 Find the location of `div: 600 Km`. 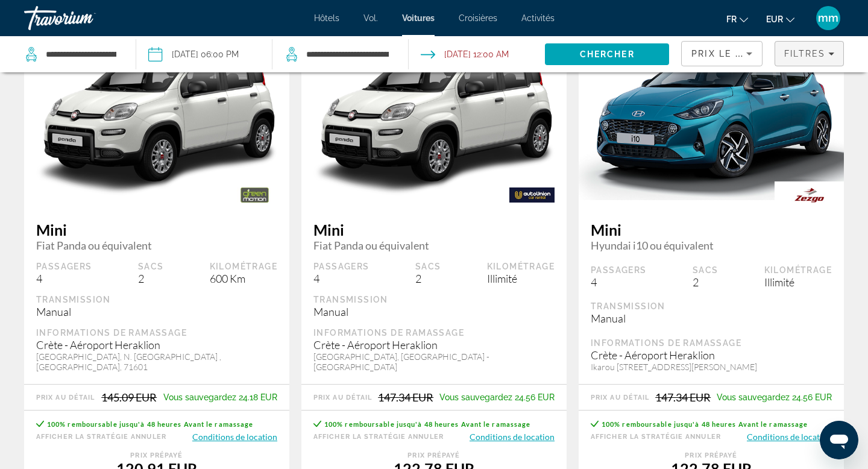

div: 600 Km is located at coordinates (243, 279).